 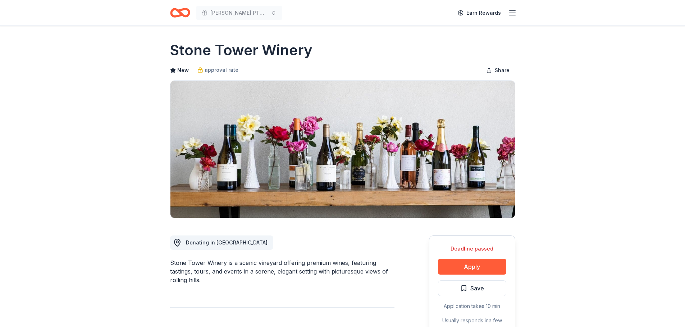 I want to click on button: Share, so click(x=497, y=70).